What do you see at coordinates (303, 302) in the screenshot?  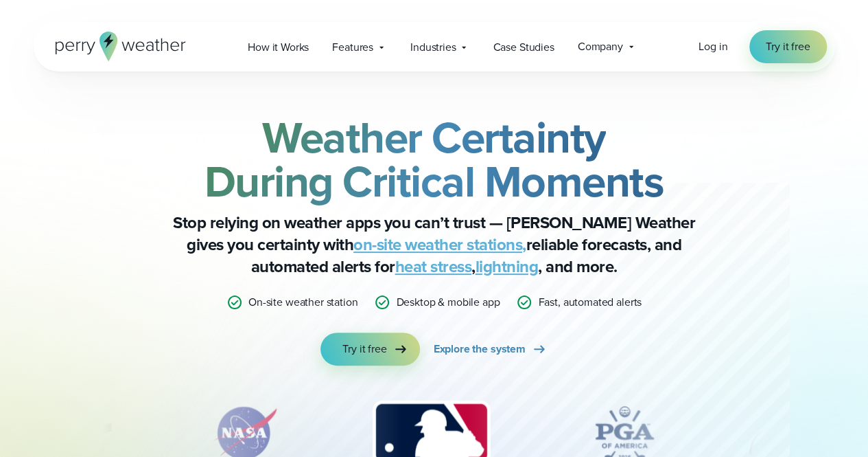 I see `p: On-site weather station` at bounding box center [303, 302].